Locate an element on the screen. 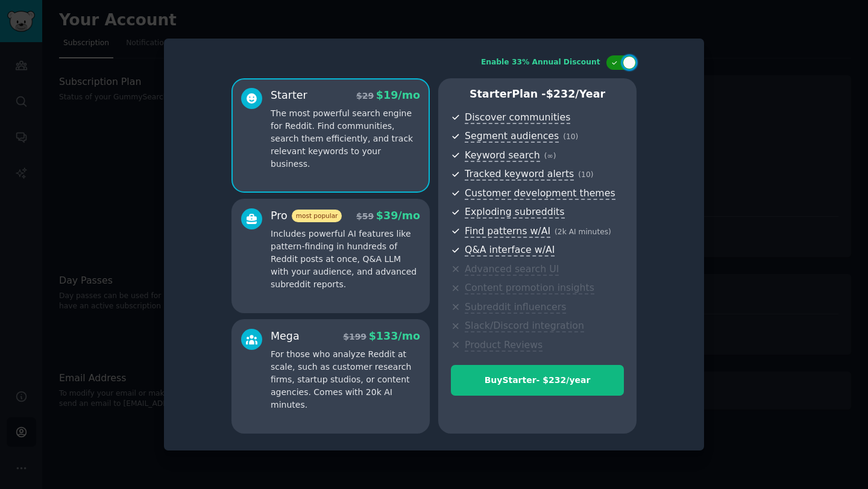 This screenshot has width=868, height=489. span: Discover communities is located at coordinates (517, 117).